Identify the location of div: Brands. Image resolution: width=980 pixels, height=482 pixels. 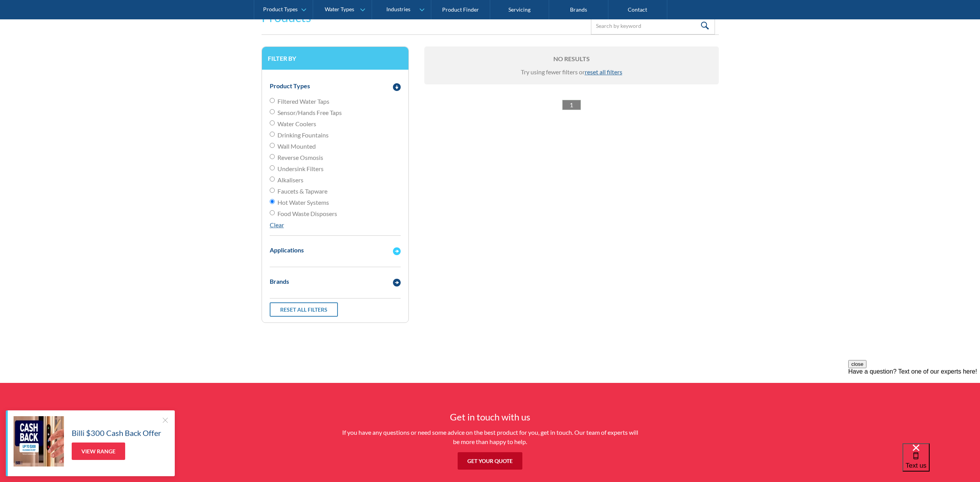
(280, 282).